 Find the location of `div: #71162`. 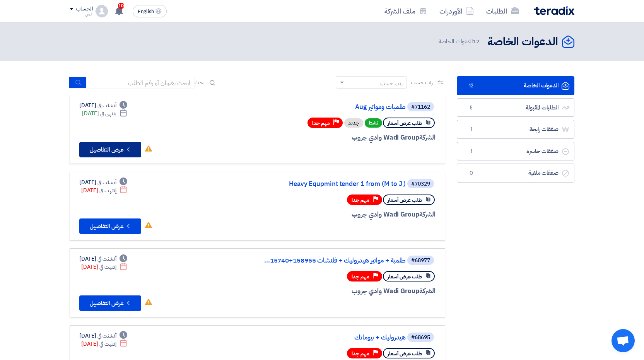

div: #71162 is located at coordinates (420, 107).